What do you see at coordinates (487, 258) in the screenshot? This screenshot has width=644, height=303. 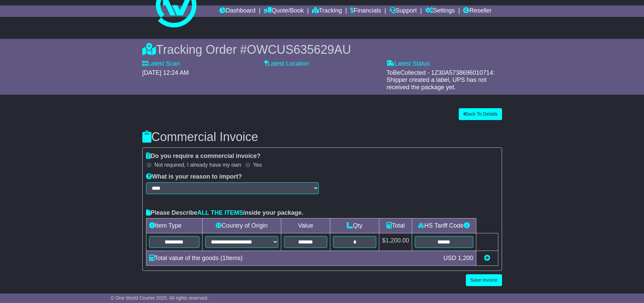 I see `a: Add new item` at bounding box center [487, 258].